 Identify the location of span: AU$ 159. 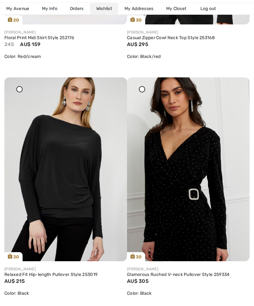
(30, 44).